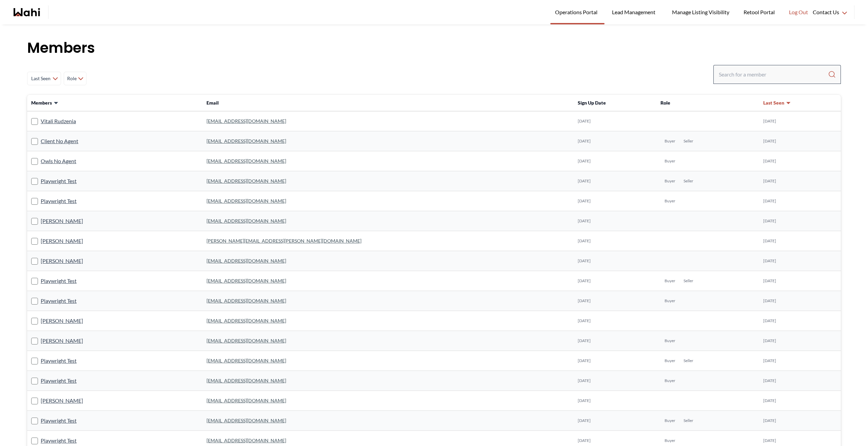  Describe the element at coordinates (213, 103) in the screenshot. I see `span: Email` at that location.